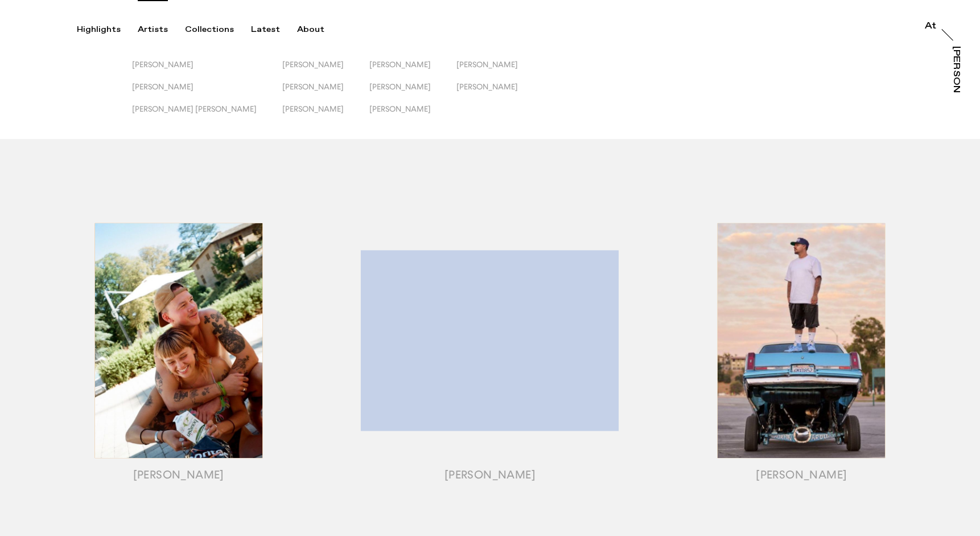  Describe the element at coordinates (107, 29) in the screenshot. I see `button: Highlights` at that location.